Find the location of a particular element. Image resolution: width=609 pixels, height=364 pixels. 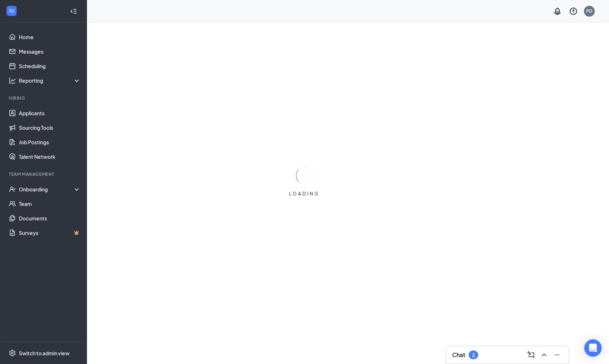

button: ChevronUp is located at coordinates (545, 355).